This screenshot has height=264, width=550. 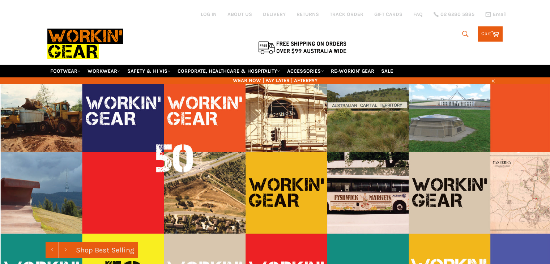 I want to click on img: Flat $9.95 shipping Australia wide, so click(x=302, y=47).